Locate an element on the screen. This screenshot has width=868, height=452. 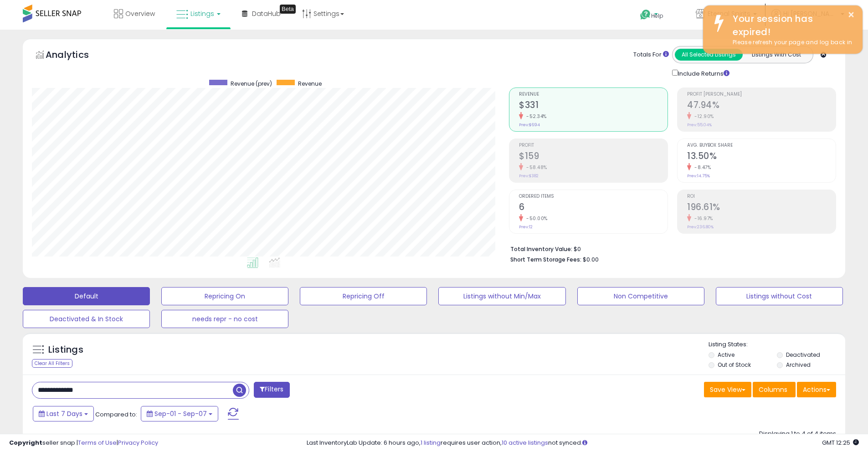
h5: Analytics is located at coordinates (76, 56).